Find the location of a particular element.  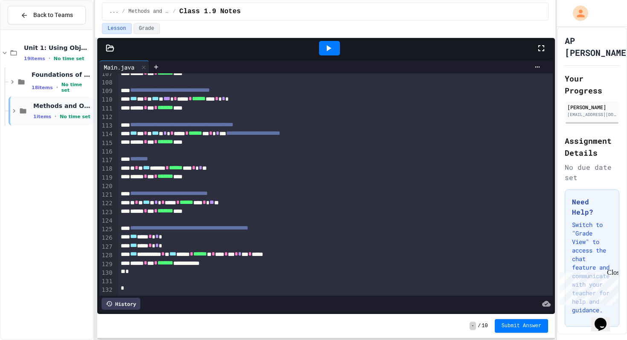

div: 114 is located at coordinates (106, 134).